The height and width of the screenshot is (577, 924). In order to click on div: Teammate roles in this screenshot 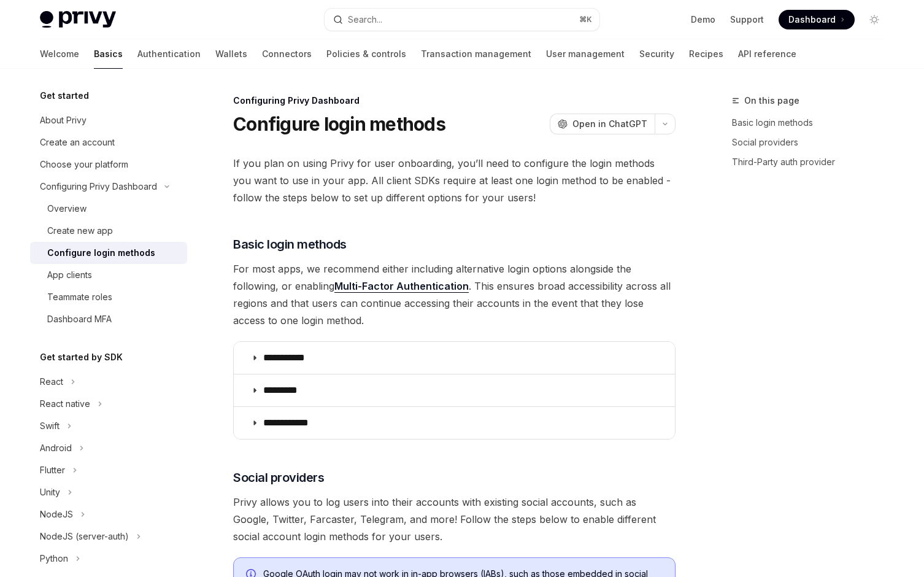, I will do `click(80, 297)`.